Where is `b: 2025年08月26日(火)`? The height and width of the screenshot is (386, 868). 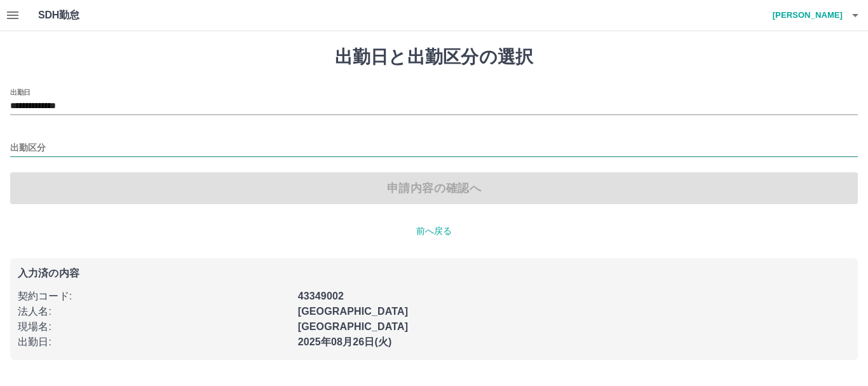
b: 2025年08月26日(火) is located at coordinates (345, 341).